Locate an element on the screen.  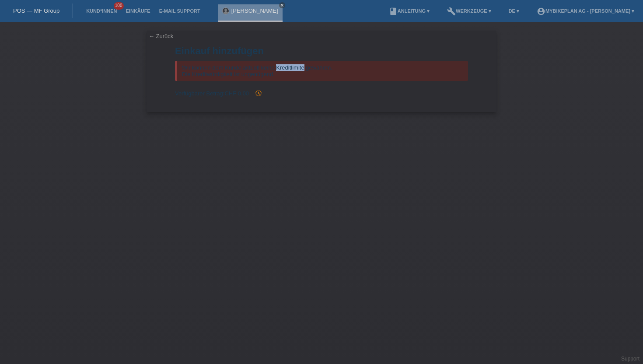
span: 100 is located at coordinates (119, 6).